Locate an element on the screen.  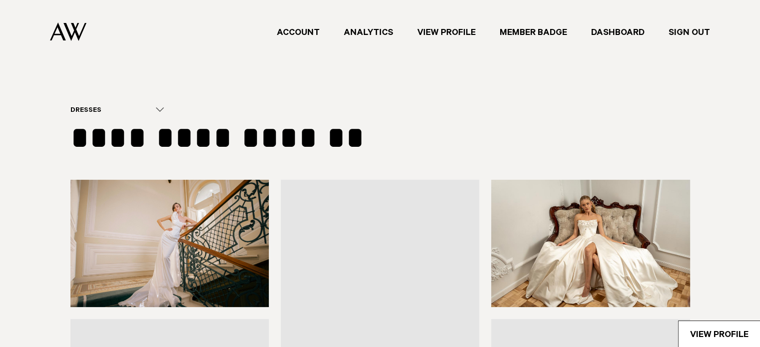
a: Account is located at coordinates (298, 32).